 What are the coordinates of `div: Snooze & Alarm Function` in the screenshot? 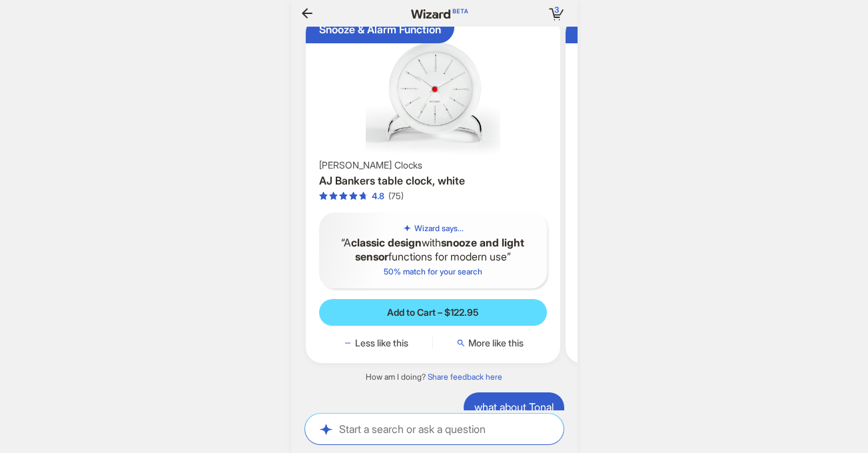 It's located at (380, 29).